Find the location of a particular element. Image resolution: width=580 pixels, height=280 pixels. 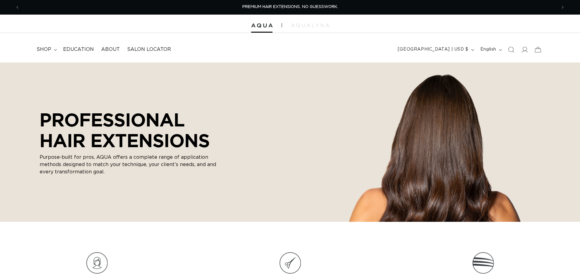

span: English is located at coordinates (488, 49).